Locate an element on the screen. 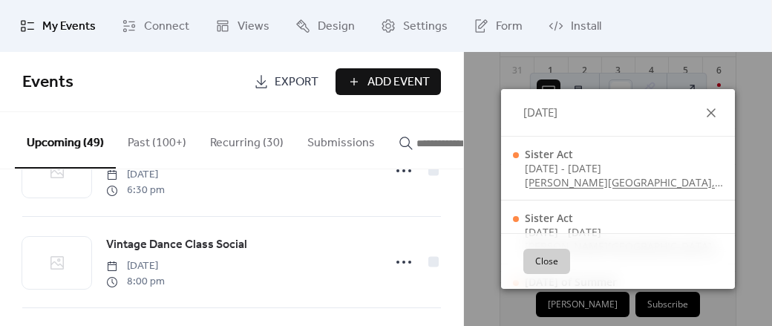 Image resolution: width=772 pixels, height=326 pixels. a: My Events is located at coordinates (58, 26).